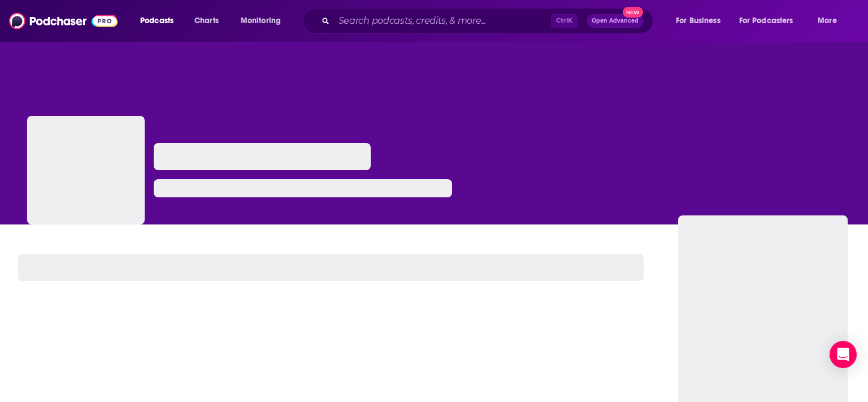 This screenshot has width=868, height=402. I want to click on a: Podchaser - Follow, Share and Rate Podcasts, so click(63, 21).